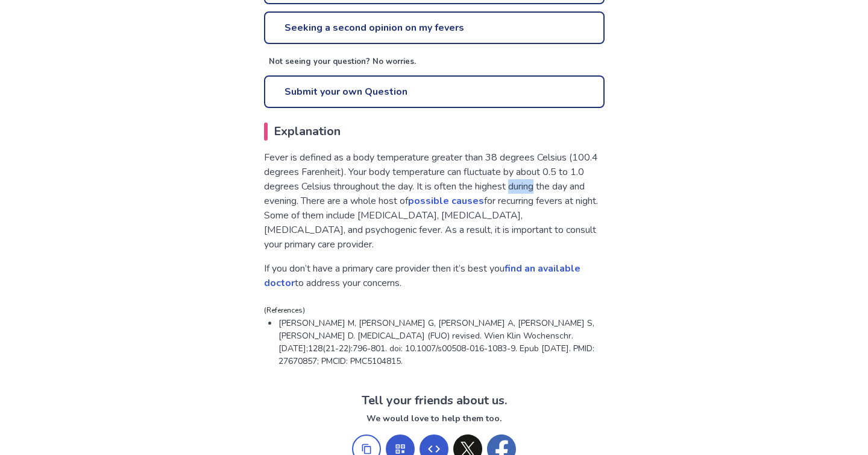  Describe the element at coordinates (434, 28) in the screenshot. I see `a: Seeking a second opinion on my fevers` at that location.